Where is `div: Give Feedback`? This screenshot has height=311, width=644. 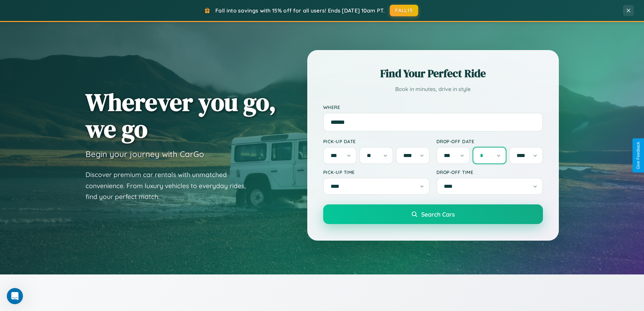
div: Give Feedback is located at coordinates (638, 156).